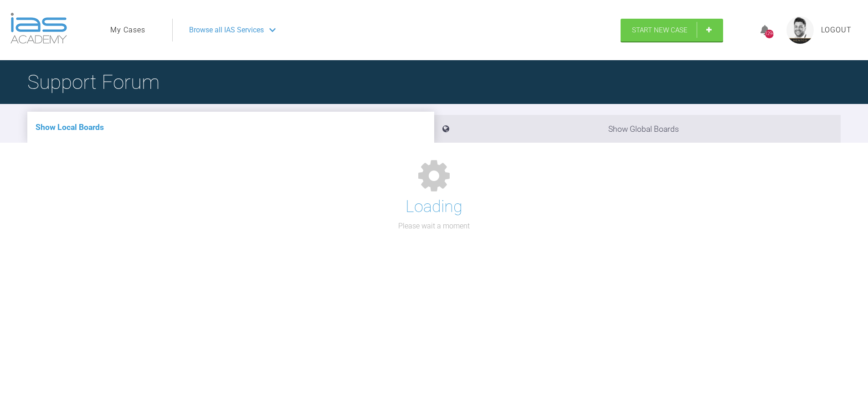  What do you see at coordinates (769, 33) in the screenshot?
I see `div: 1294` at bounding box center [769, 33].